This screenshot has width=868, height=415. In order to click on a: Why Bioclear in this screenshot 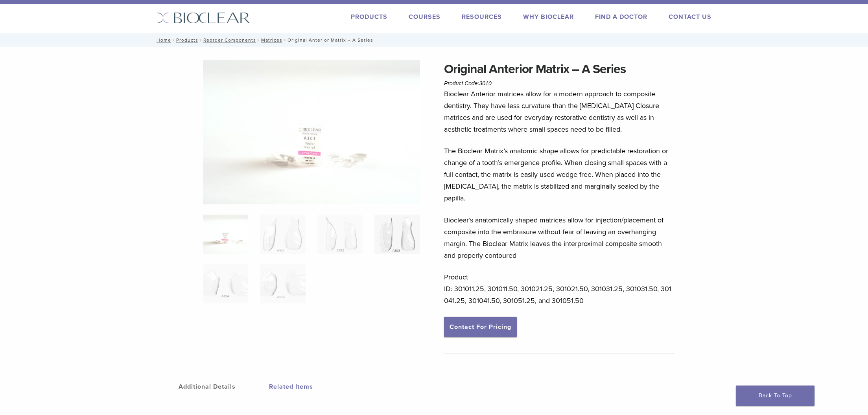, I will do `click(549, 17)`.